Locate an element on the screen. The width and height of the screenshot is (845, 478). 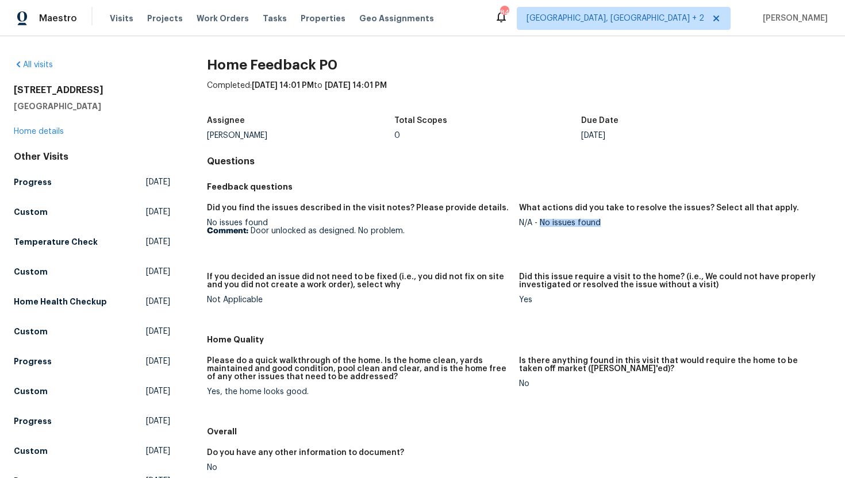
span: Projects is located at coordinates (165, 18).